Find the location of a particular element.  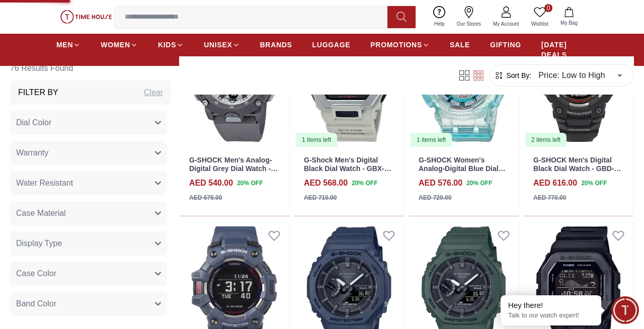

a: UNISEX is located at coordinates (221, 45).